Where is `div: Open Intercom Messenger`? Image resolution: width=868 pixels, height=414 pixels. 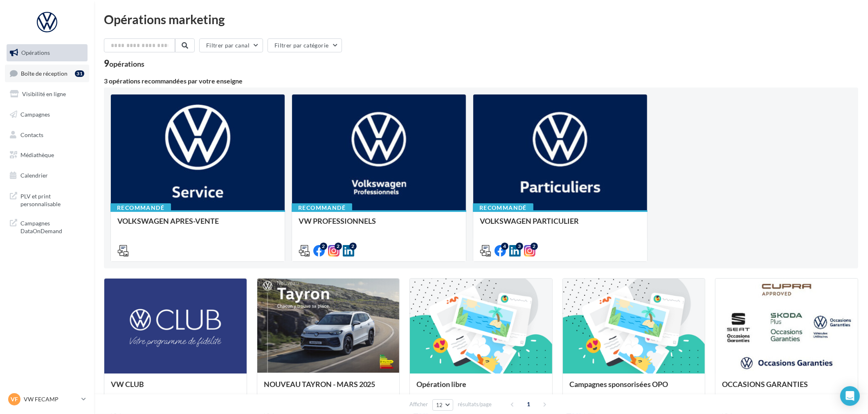
div: Open Intercom Messenger is located at coordinates (850, 396).